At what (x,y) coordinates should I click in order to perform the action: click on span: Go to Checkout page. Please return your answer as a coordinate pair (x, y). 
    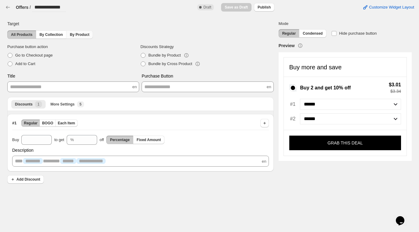
    Looking at the image, I should click on (34, 55).